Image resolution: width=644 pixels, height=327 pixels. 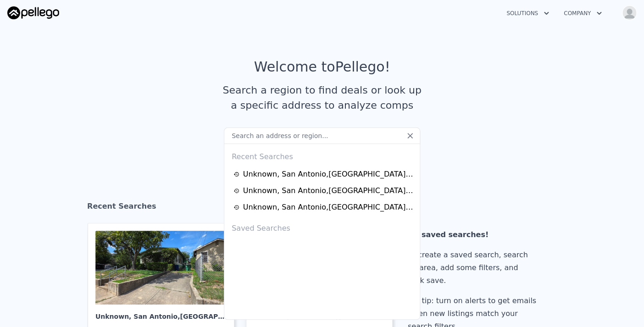 What do you see at coordinates (527, 13) in the screenshot?
I see `button: Solutions` at bounding box center [527, 13].